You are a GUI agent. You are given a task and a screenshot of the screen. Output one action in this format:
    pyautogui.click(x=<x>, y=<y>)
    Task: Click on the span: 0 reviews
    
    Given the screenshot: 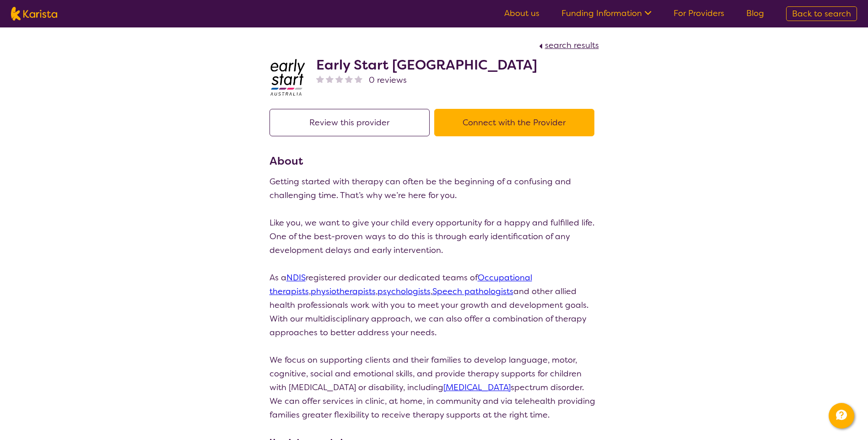 What is the action you would take?
    pyautogui.click(x=388, y=80)
    